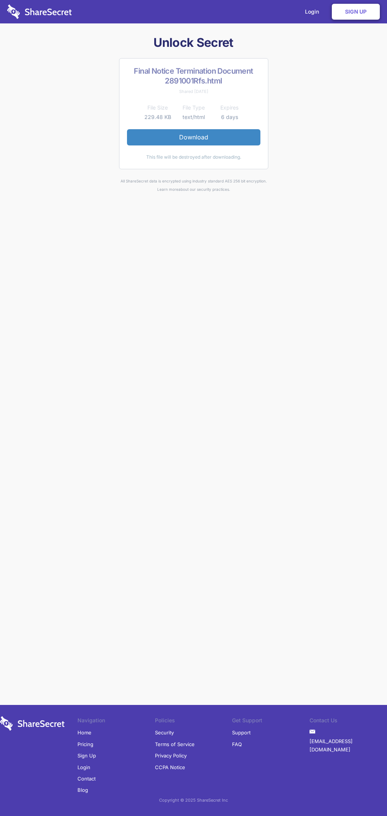 This screenshot has width=387, height=816. Describe the element at coordinates (168, 189) in the screenshot. I see `a: Learn more` at that location.